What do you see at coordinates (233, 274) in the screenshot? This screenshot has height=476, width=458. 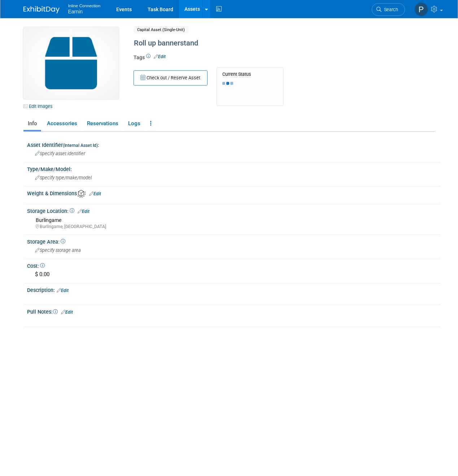 I see `div: $ 0.00` at bounding box center [233, 274].